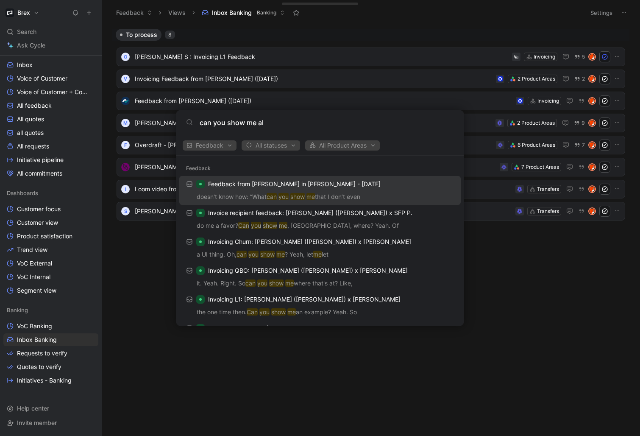 The width and height of the screenshot is (640, 436). Describe the element at coordinates (343, 145) in the screenshot. I see `span: All Product Areas` at that location.